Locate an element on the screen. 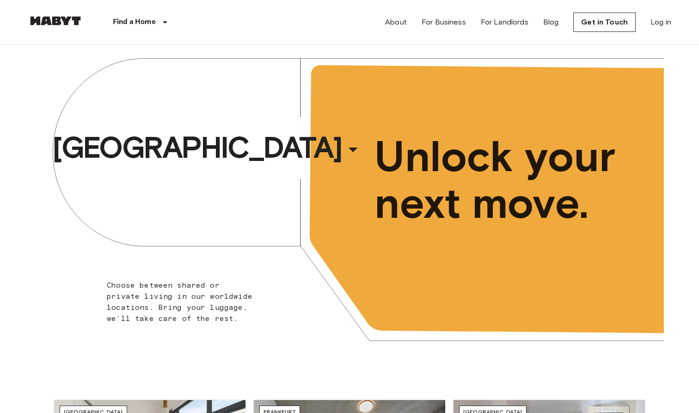  a: For Business is located at coordinates (444, 22).